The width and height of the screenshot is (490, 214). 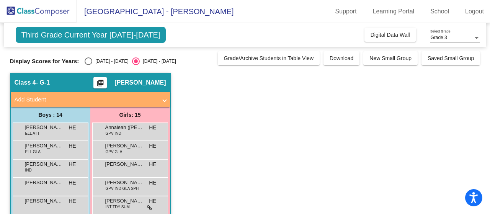 What do you see at coordinates (390, 58) in the screenshot?
I see `span: New Small Group` at bounding box center [390, 58].